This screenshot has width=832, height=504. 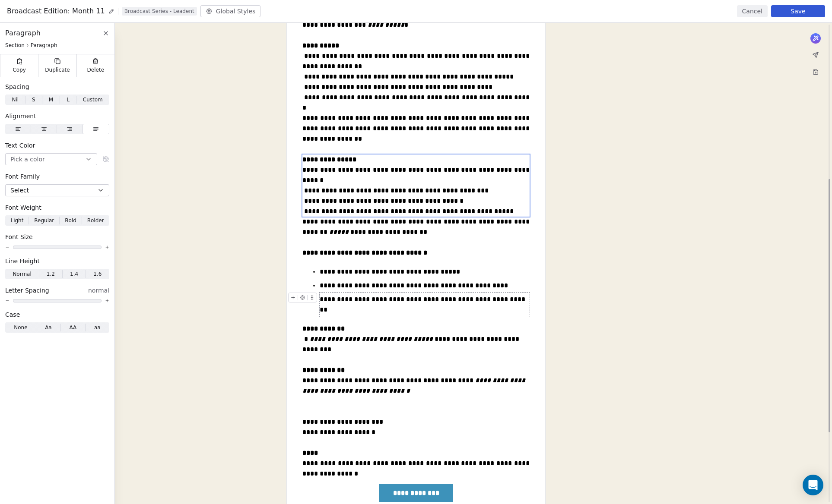 I want to click on span: 1.2, so click(x=50, y=274).